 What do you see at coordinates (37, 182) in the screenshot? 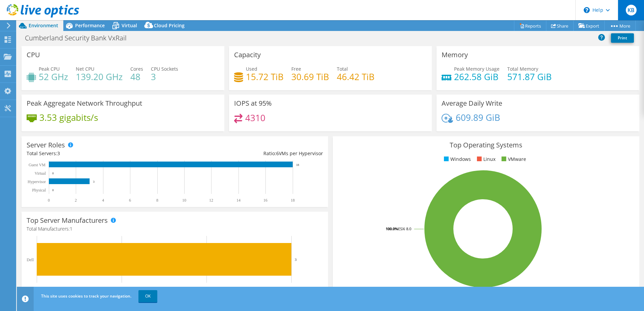
I see `text: Hypervisor` at bounding box center [37, 182].